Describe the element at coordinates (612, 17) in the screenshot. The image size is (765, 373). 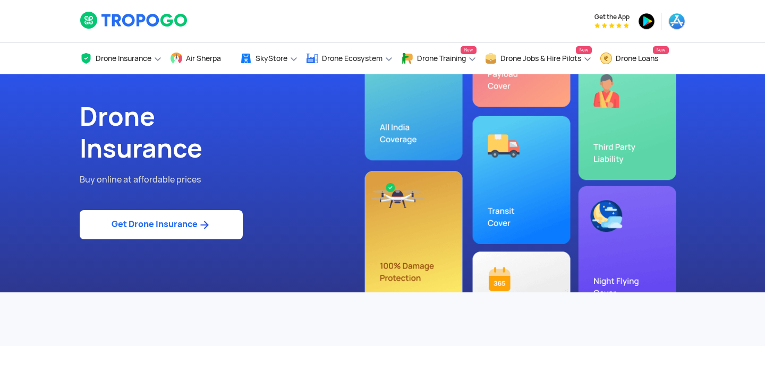
I see `span: Get the App` at that location.